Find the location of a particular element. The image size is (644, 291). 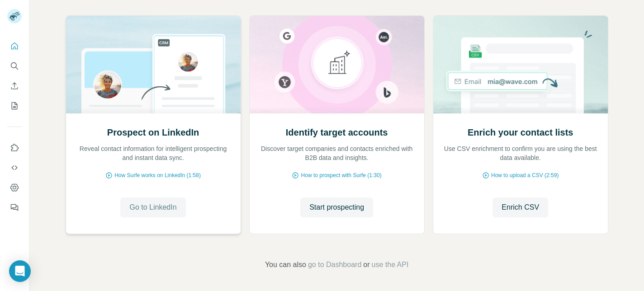

div: Open Intercom Messenger is located at coordinates (20, 271).